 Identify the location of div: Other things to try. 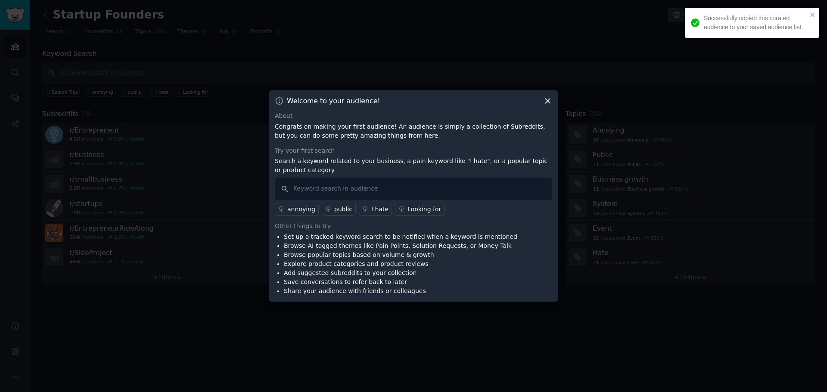
(413, 226).